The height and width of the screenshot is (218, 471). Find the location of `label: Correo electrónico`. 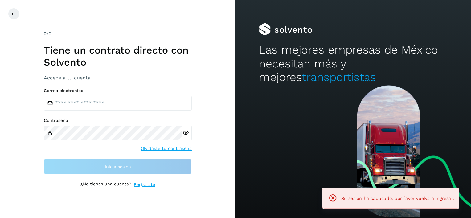

label: Correo electrónico is located at coordinates (118, 91).